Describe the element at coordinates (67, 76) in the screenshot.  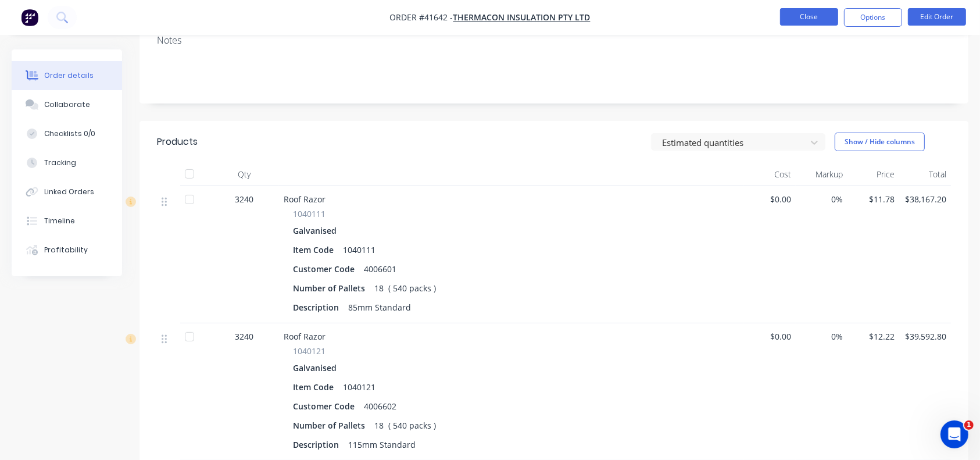
I see `button: Order details` at that location.